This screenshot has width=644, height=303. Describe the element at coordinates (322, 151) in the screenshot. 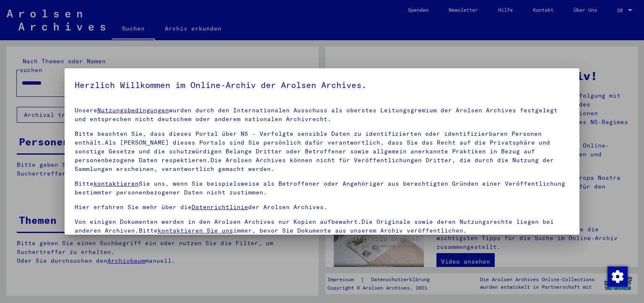

I see `p: Bitte beachten Sie, dass dieses Portal über NS - Verfolgte sensible Daten zu identifizierten oder...` at that location.